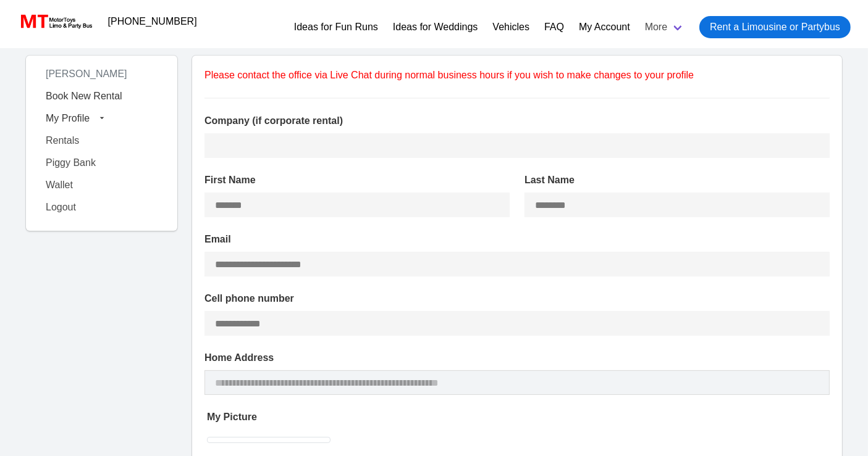  I want to click on label: Cell phone number, so click(518, 299).